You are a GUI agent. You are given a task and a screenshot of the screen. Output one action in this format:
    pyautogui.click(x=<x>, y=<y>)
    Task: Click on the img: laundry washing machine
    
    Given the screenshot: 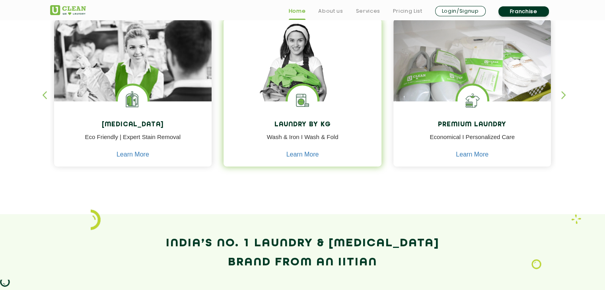 What is the action you would take?
    pyautogui.click(x=302, y=100)
    